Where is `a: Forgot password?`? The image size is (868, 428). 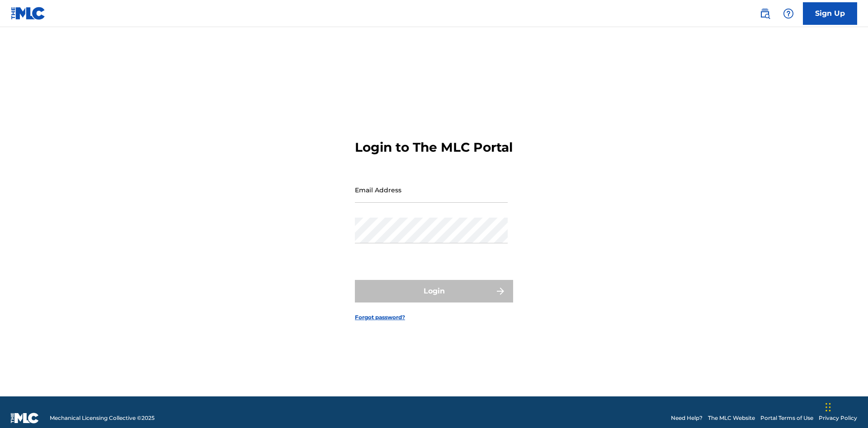
a: Forgot password? is located at coordinates (380, 317).